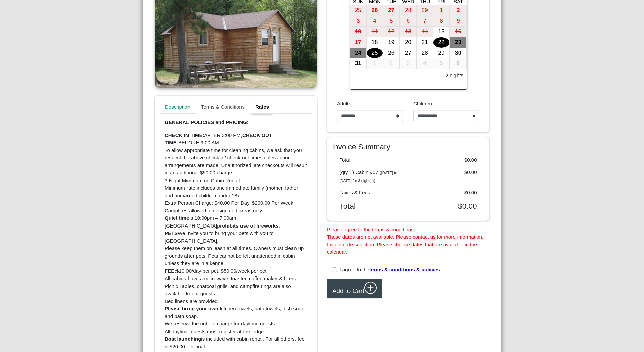 The image size is (644, 352). What do you see at coordinates (442, 22) in the screenshot?
I see `button: 8` at bounding box center [442, 22].